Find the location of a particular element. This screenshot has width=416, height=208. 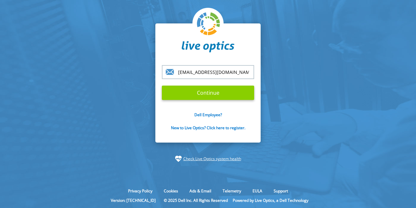

a: Support is located at coordinates (281, 191).